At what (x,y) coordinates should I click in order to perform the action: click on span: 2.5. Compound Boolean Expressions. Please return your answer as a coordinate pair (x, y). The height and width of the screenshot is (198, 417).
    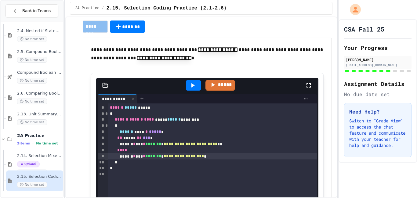
    Looking at the image, I should click on (39, 52).